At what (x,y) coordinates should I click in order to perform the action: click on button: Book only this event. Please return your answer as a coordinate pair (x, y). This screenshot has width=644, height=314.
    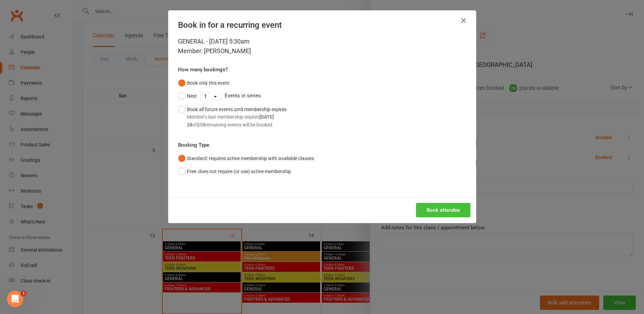
    Looking at the image, I should click on (204, 83).